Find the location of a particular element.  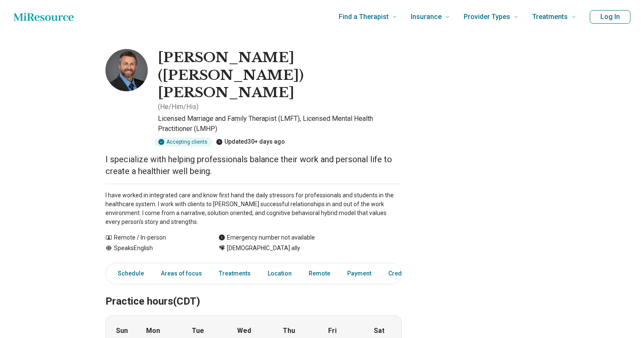

a: Schedule is located at coordinates (128, 274).